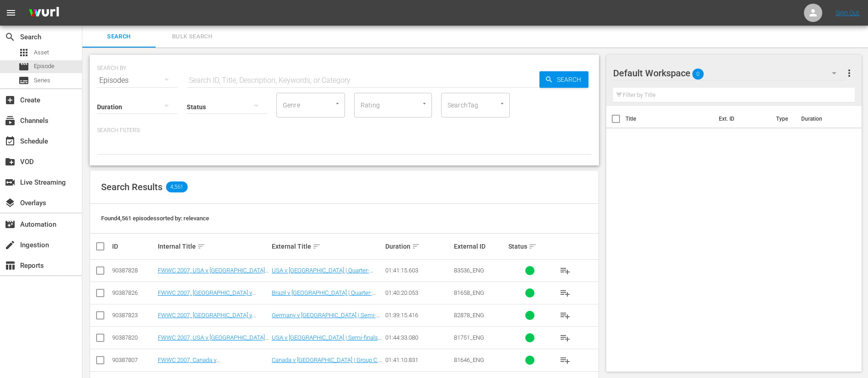 The width and height of the screenshot is (868, 378). I want to click on span: Automation, so click(10, 224).